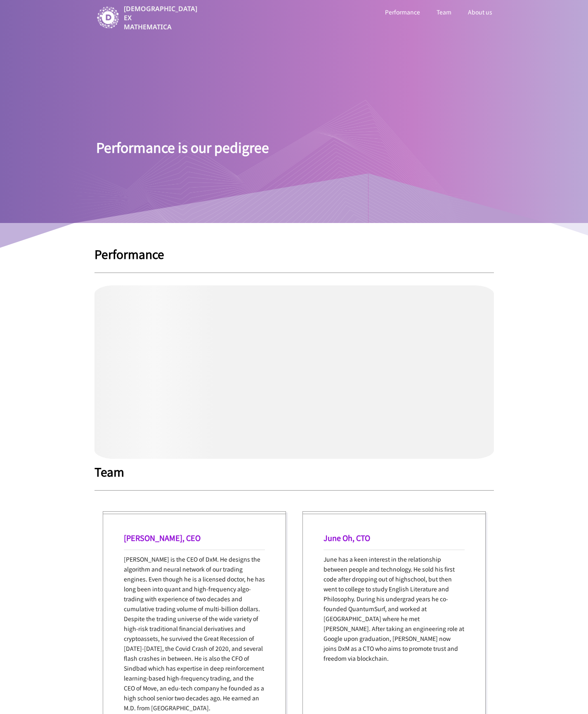  I want to click on a: Team, so click(444, 12).